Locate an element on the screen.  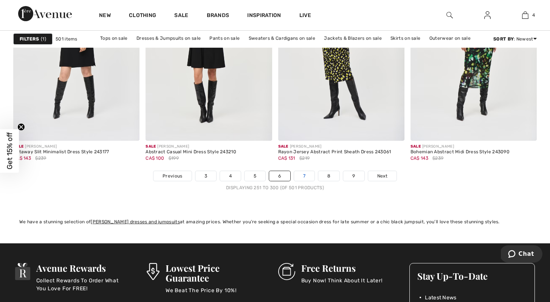
a: Pants on sale is located at coordinates (225, 38).